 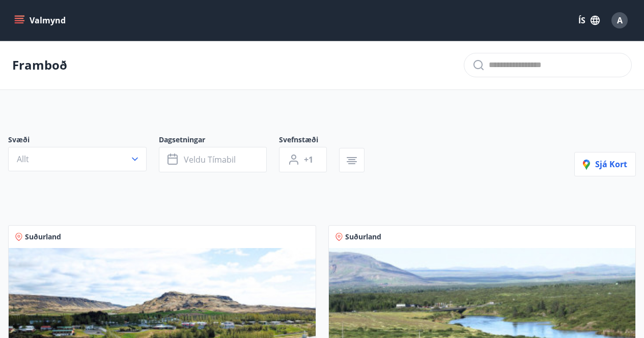 I want to click on span: Svæði, so click(x=84, y=141).